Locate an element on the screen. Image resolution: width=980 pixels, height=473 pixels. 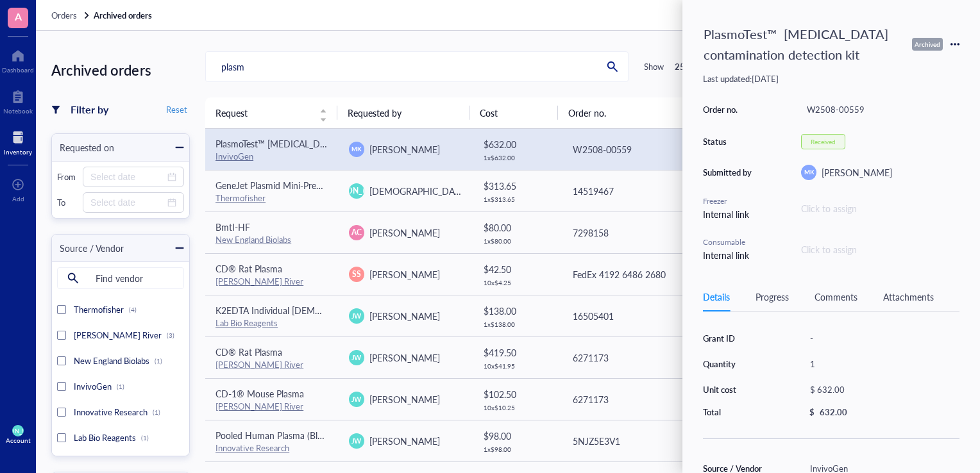
div: Archived is located at coordinates (927, 44).